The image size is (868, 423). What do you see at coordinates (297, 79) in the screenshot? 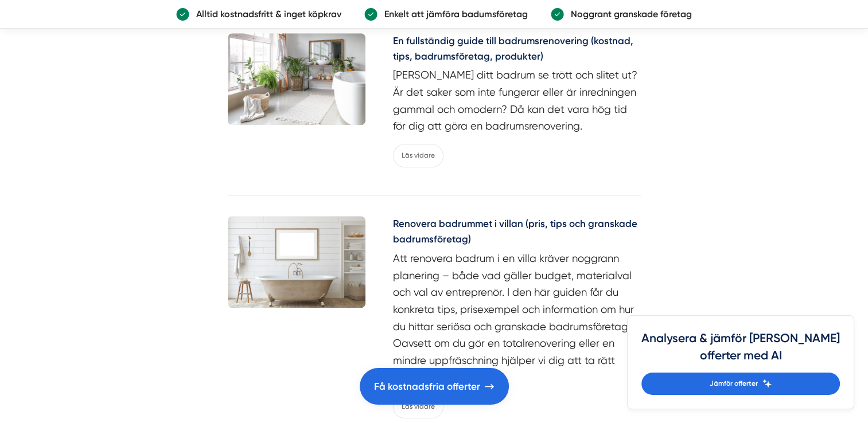
I see `img: En fullständig guide till badrumsrenovering (kostnad, tips, badrumsföretag, produkter)` at bounding box center [297, 79].